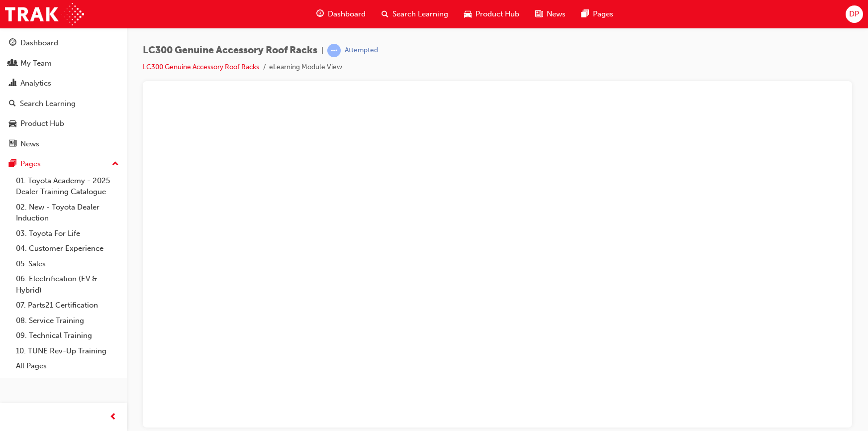 This screenshot has width=868, height=431. I want to click on span: DP, so click(854, 14).